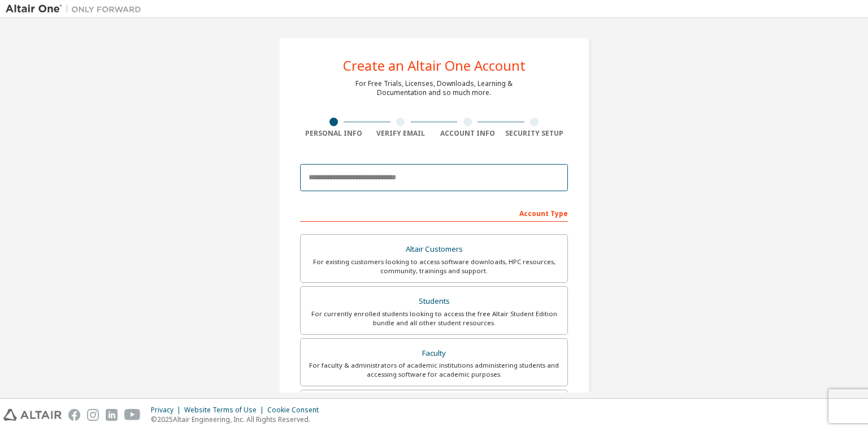 This screenshot has width=868, height=431. I want to click on p: © 2025 Altair Engineering, Inc. All Rights Reserved., so click(238, 419).